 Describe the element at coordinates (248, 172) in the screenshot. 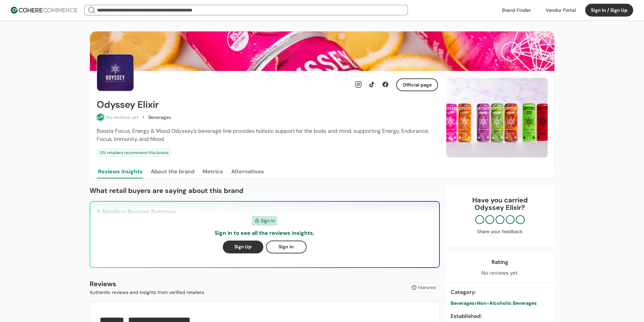

I see `button: Alternatives` at that location.